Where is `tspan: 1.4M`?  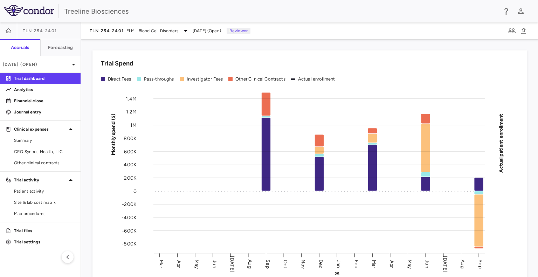 tspan: 1.4M is located at coordinates (131, 98).